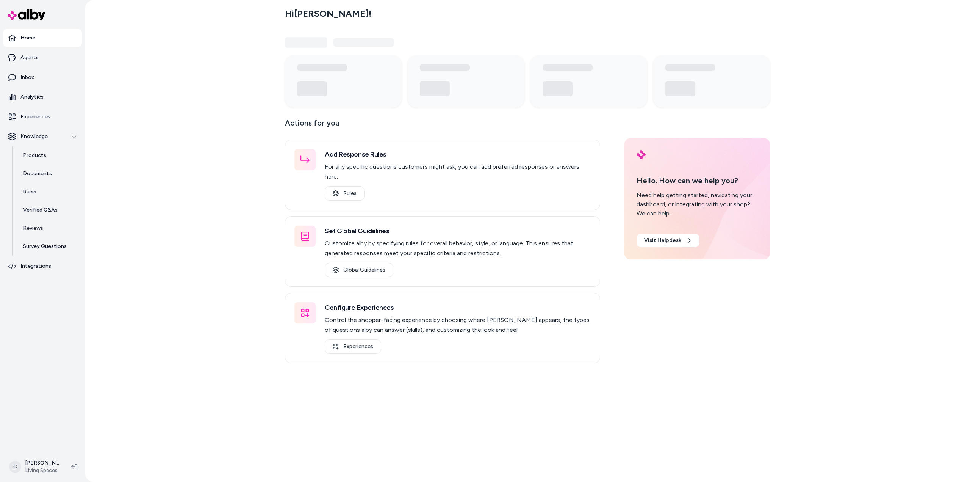 The image size is (970, 482). Describe the element at coordinates (42, 38) in the screenshot. I see `a: Home` at that location.